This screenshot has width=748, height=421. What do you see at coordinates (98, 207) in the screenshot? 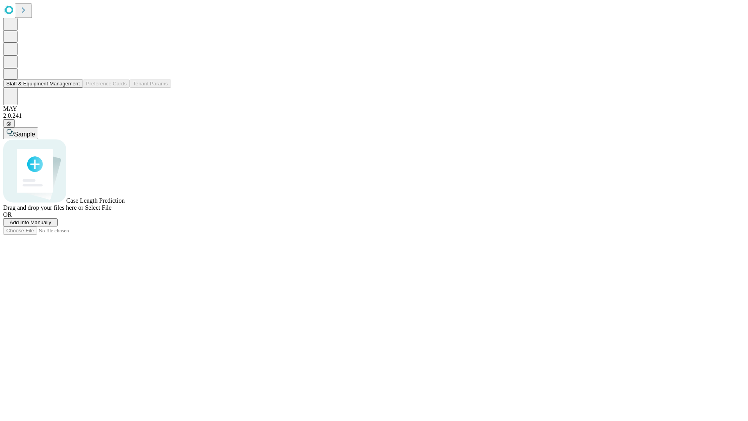
I see `span: Select File` at bounding box center [98, 207].